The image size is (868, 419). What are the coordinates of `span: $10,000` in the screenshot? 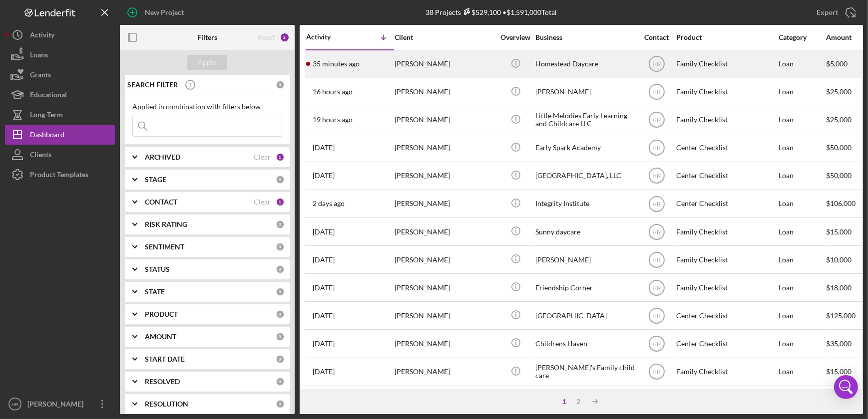 It's located at (838, 259).